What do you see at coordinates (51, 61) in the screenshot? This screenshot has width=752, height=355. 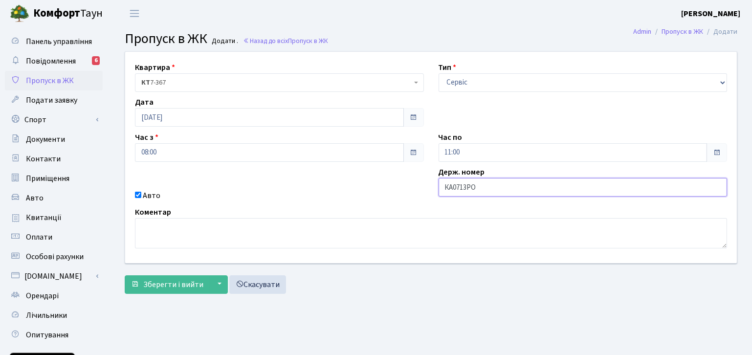 I see `span: Повідомлення` at bounding box center [51, 61].